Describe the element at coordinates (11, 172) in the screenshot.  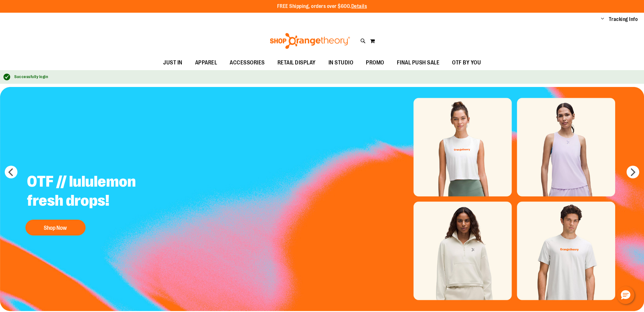
I see `button: prev` at that location.